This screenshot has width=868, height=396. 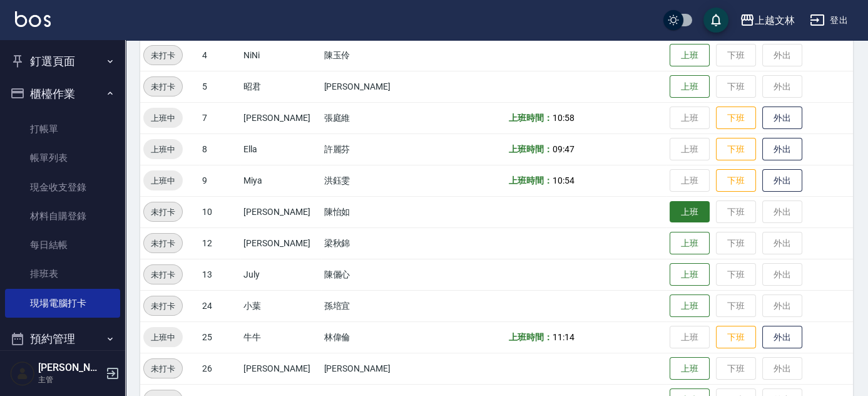 What do you see at coordinates (829, 20) in the screenshot?
I see `button: 登出` at bounding box center [829, 20].